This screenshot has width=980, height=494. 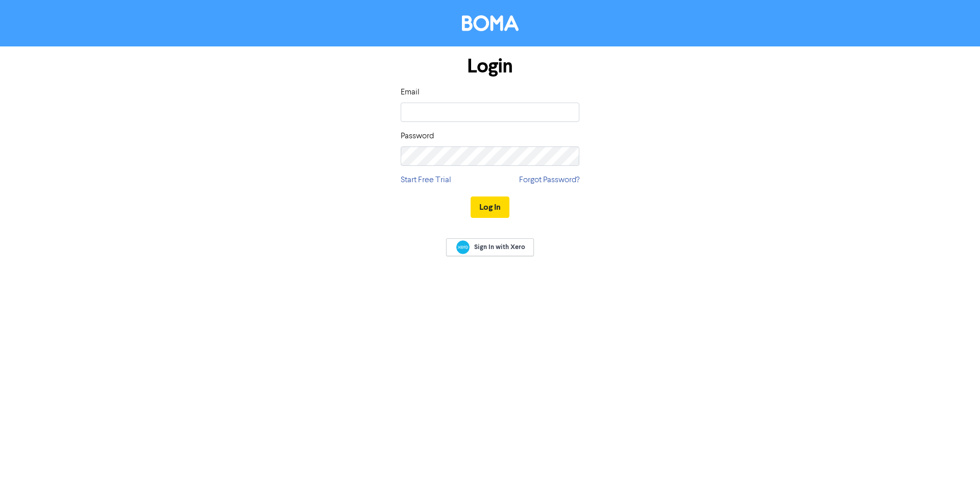 What do you see at coordinates (490, 66) in the screenshot?
I see `h1: Login` at bounding box center [490, 66].